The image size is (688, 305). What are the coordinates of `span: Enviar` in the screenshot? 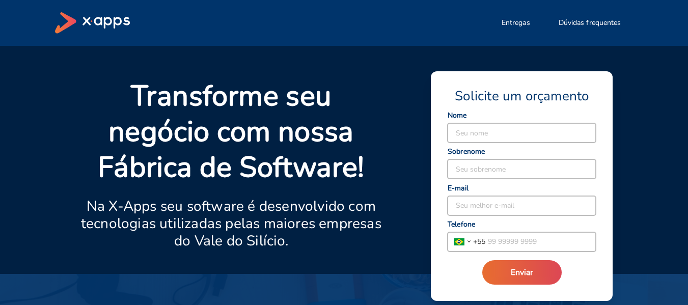 It's located at (522, 272).